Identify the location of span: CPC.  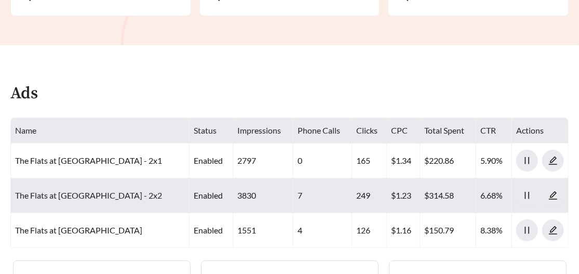
(399, 130).